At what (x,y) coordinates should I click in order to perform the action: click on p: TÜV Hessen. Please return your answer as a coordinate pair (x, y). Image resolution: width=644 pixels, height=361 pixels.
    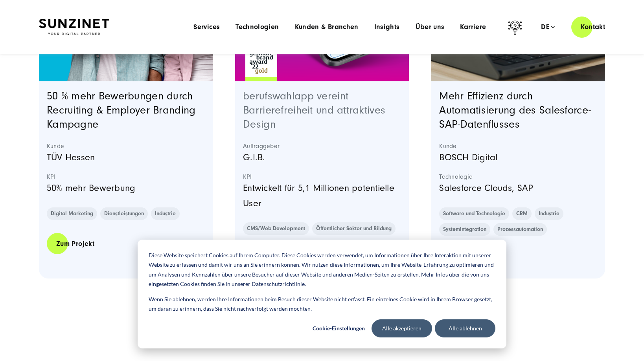
    Looking at the image, I should click on (126, 157).